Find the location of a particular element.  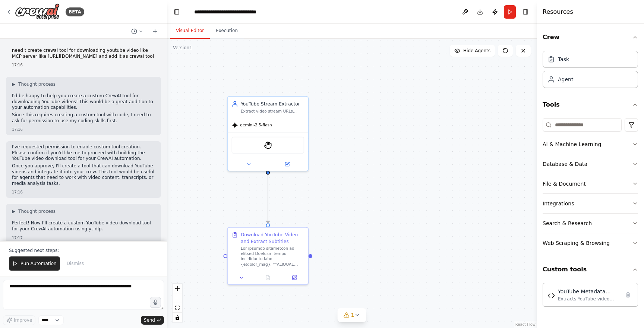

div: React Flow controls is located at coordinates (177, 303).